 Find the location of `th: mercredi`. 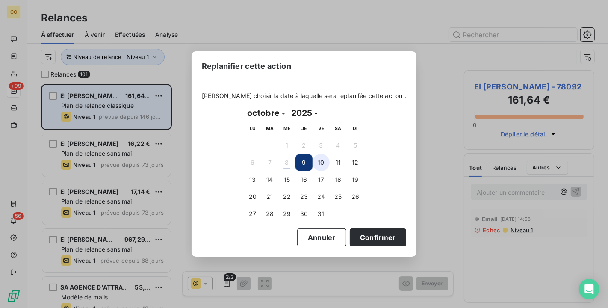

th: mercredi is located at coordinates (287, 128).